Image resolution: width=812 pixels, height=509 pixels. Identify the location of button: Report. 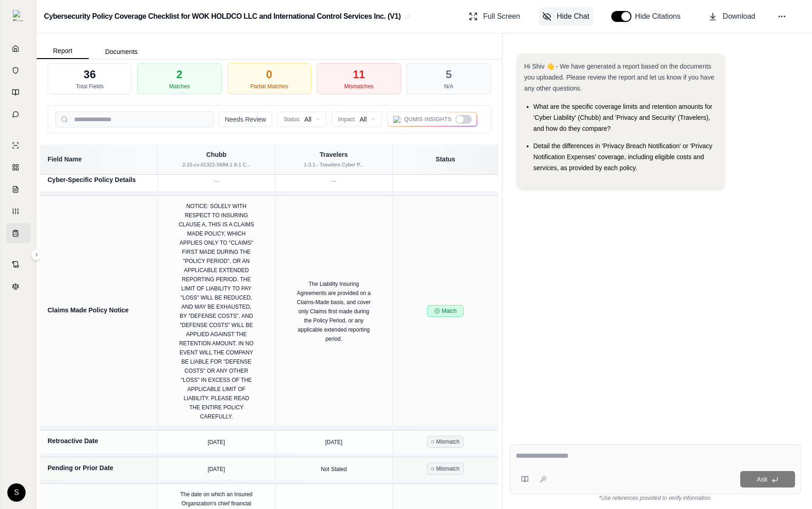
(63, 51).